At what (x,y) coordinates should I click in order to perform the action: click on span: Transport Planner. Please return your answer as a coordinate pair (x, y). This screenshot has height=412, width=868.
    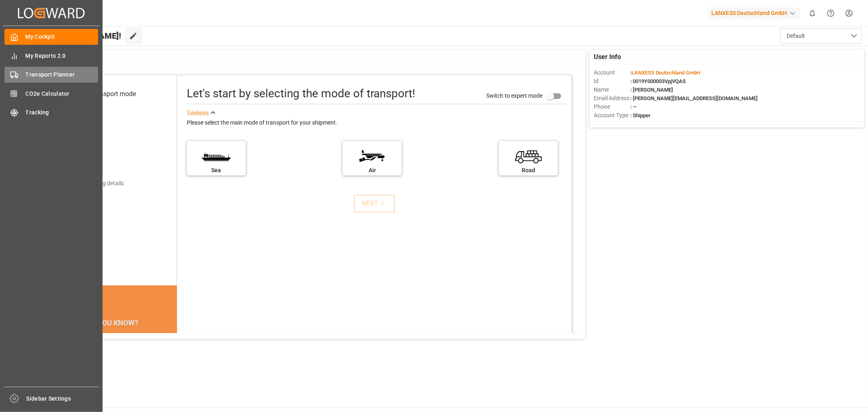
    Looking at the image, I should click on (62, 75).